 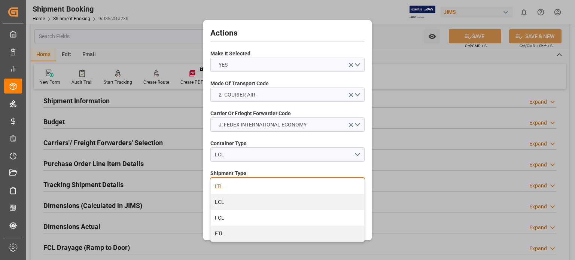 What do you see at coordinates (250, 113) in the screenshot?
I see `span: Carrier Or Frieght Forwarder Code` at bounding box center [250, 113].